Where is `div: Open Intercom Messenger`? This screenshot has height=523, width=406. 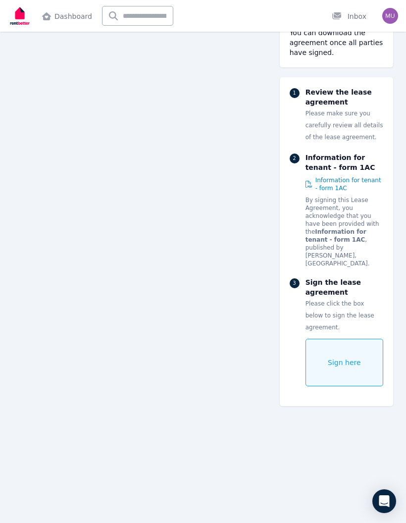 div: Open Intercom Messenger is located at coordinates (384, 501).